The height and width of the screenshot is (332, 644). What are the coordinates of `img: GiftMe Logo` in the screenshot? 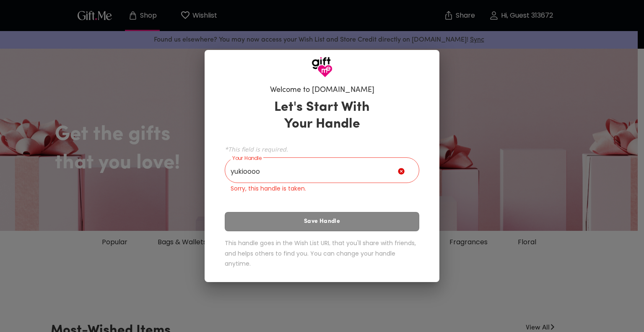 It's located at (322, 67).